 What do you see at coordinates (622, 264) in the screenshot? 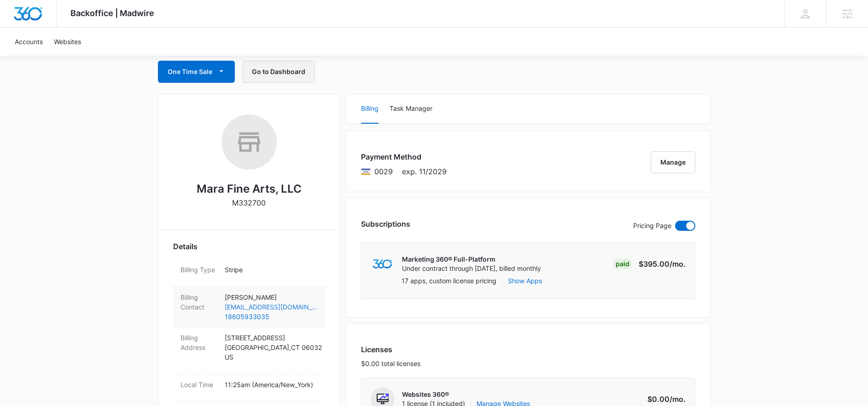
I see `div: Paid` at bounding box center [622, 264].